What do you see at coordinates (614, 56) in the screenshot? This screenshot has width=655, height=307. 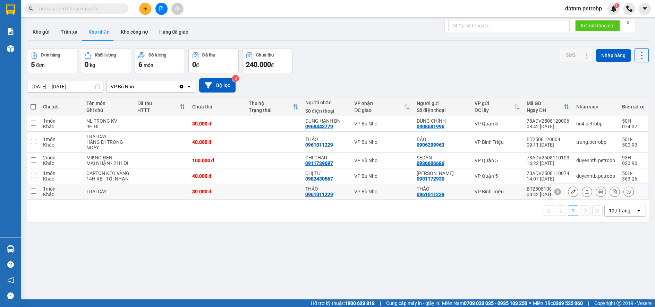 I see `button: Nhập hàng` at bounding box center [614, 56].